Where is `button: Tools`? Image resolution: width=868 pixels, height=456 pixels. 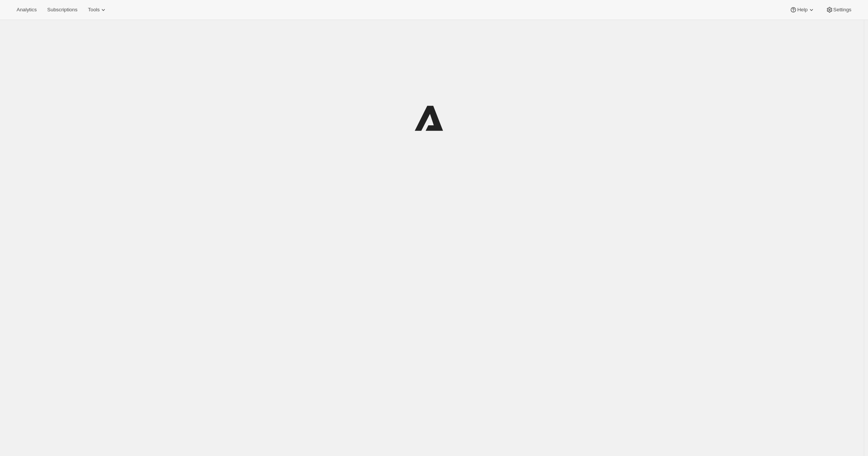
button: Tools is located at coordinates (97, 10).